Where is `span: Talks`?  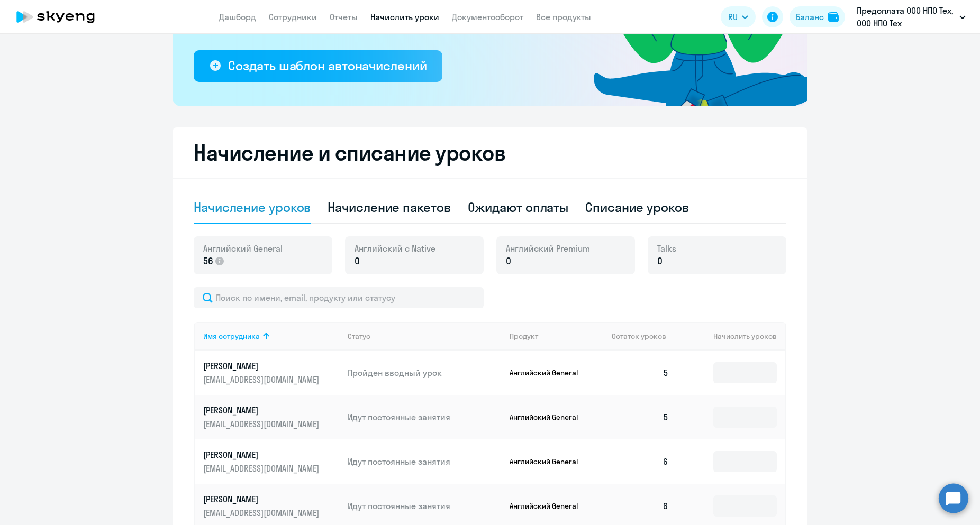
span: Talks is located at coordinates (666, 248).